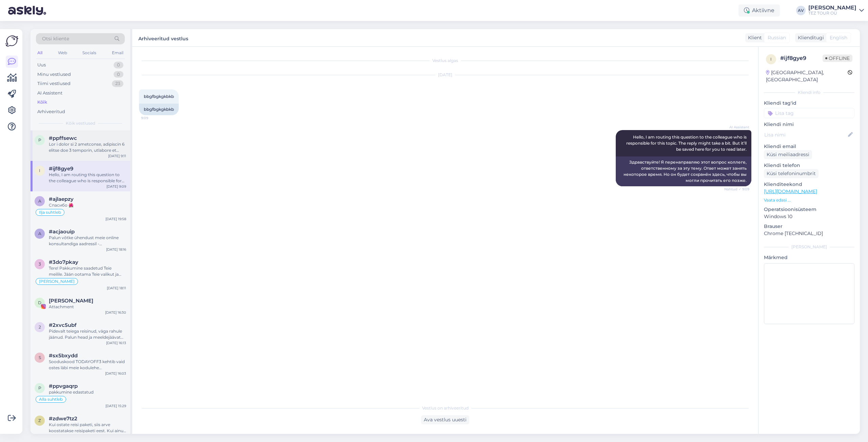 Image resolution: width=868 pixels, height=442 pixels. What do you see at coordinates (42, 65) in the screenshot?
I see `div: Uus` at bounding box center [42, 65].